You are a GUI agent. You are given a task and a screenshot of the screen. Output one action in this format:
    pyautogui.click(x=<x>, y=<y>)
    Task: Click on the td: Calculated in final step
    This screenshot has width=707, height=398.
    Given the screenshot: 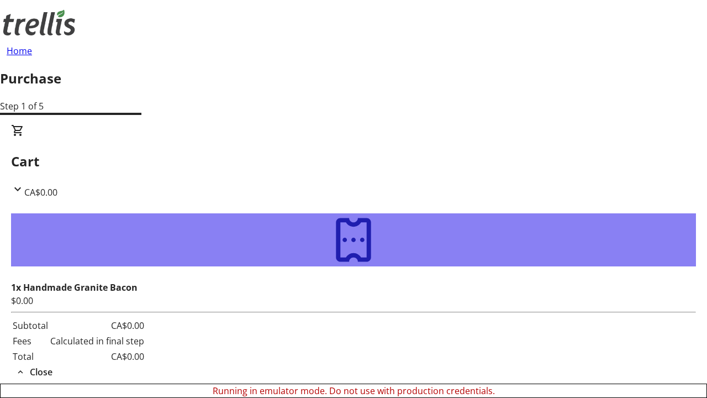 What is the action you would take?
    pyautogui.click(x=97, y=341)
    